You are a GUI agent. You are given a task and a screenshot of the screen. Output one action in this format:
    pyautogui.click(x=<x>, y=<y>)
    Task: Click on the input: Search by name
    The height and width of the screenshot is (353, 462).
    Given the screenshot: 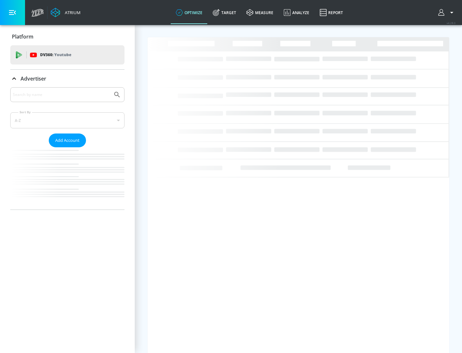 What is the action you would take?
    pyautogui.click(x=61, y=95)
    